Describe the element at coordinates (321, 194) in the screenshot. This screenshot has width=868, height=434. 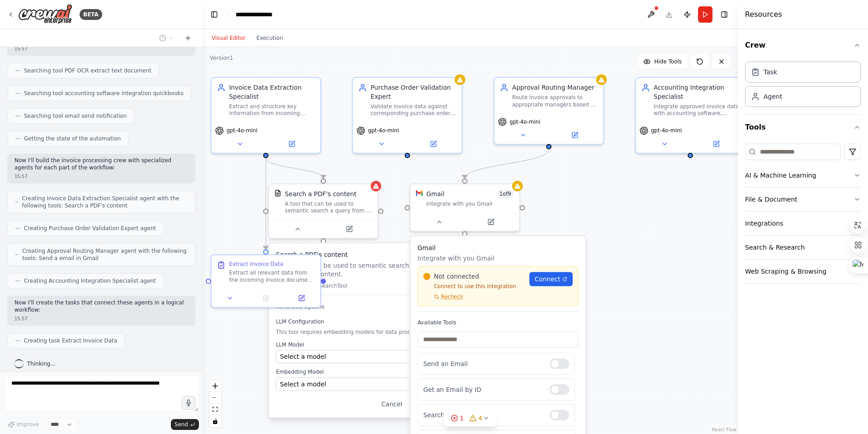
I see `div: Search a PDF's content` at that location.